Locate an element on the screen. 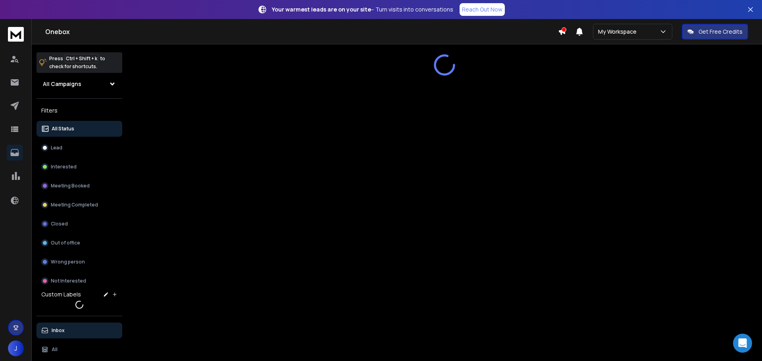 The image size is (762, 361). p: Press to check for shortcuts. is located at coordinates (77, 63).